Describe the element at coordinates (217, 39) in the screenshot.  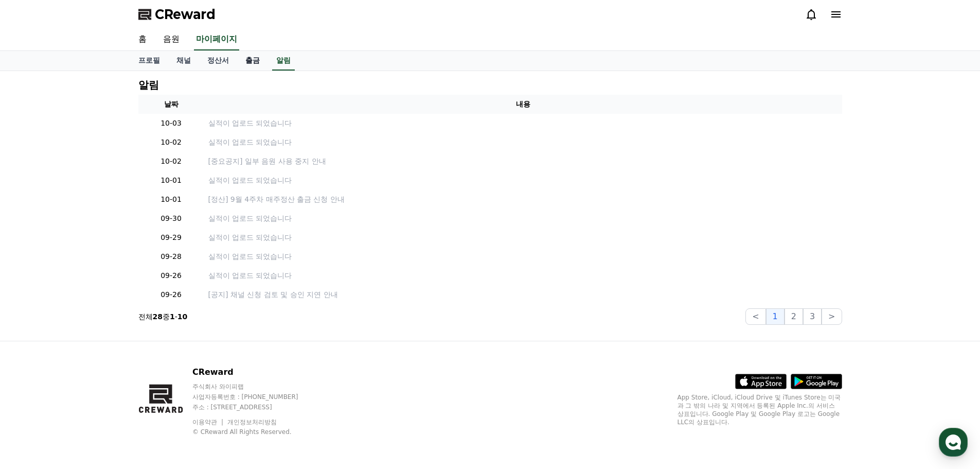
I see `a: 마이페이지` at that location.